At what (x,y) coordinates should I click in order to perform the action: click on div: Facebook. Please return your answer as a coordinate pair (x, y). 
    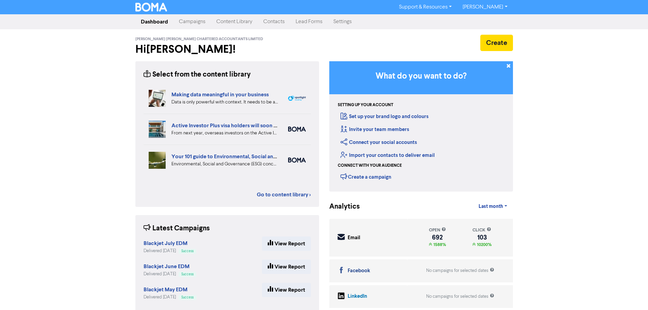
    Looking at the image, I should click on (359, 271).